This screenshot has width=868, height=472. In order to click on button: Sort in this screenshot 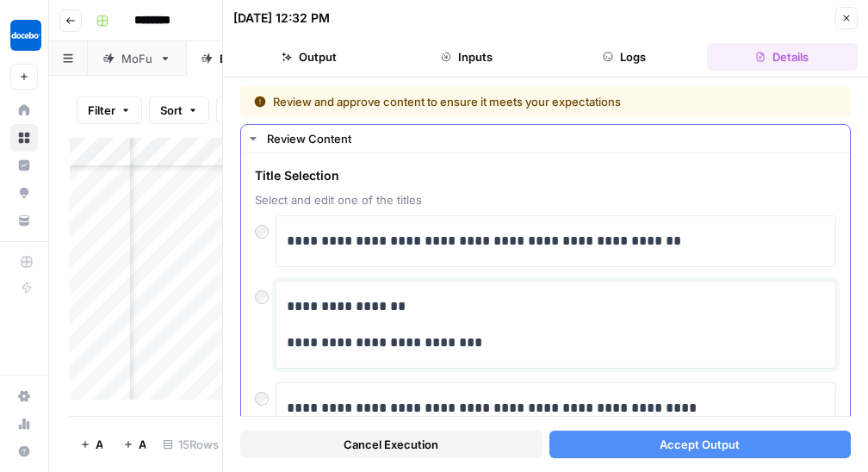, I will do `click(179, 110)`.